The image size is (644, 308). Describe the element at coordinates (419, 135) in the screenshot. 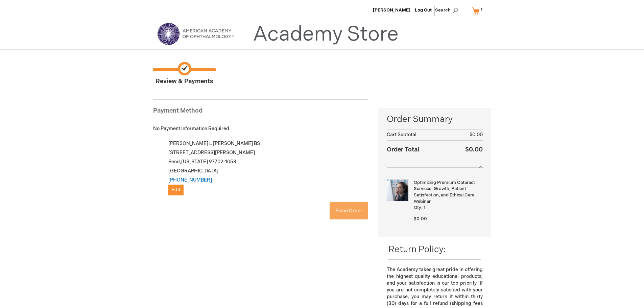

I see `th: Cart Subtotal` at that location.